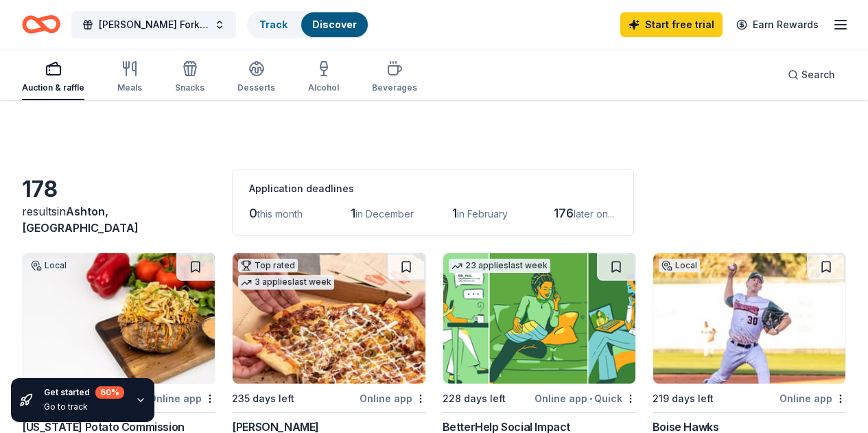 The width and height of the screenshot is (868, 433). What do you see at coordinates (811, 75) in the screenshot?
I see `button: Search` at bounding box center [811, 75].